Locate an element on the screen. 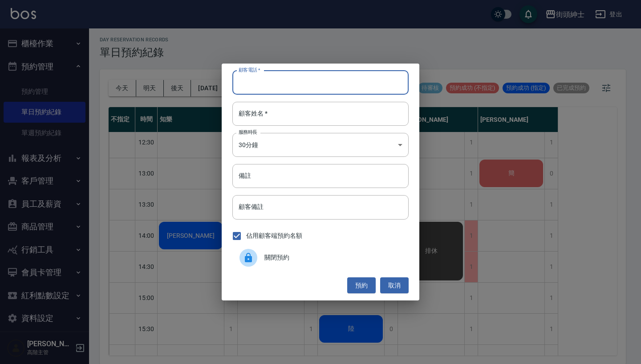  label: 服務時長 is located at coordinates (248, 132).